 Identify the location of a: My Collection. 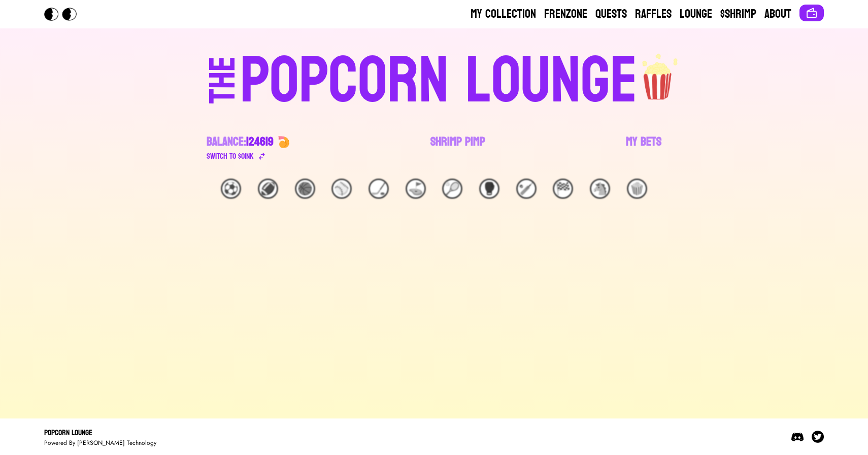
(503, 14).